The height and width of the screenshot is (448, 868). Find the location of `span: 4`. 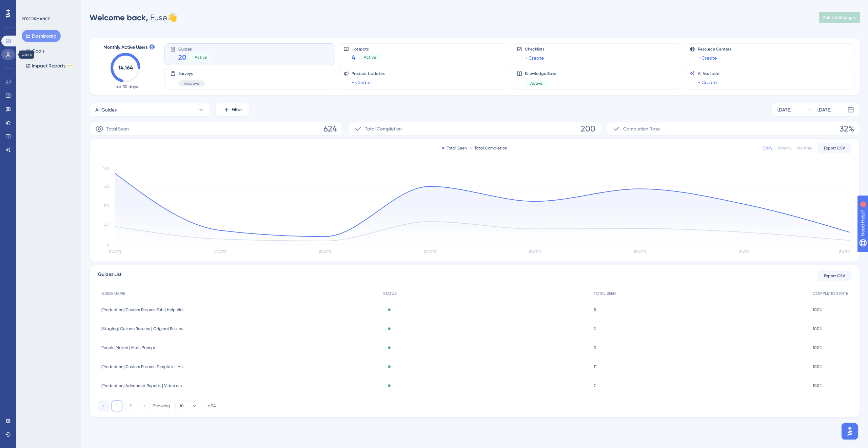

span: 4 is located at coordinates (354, 57).